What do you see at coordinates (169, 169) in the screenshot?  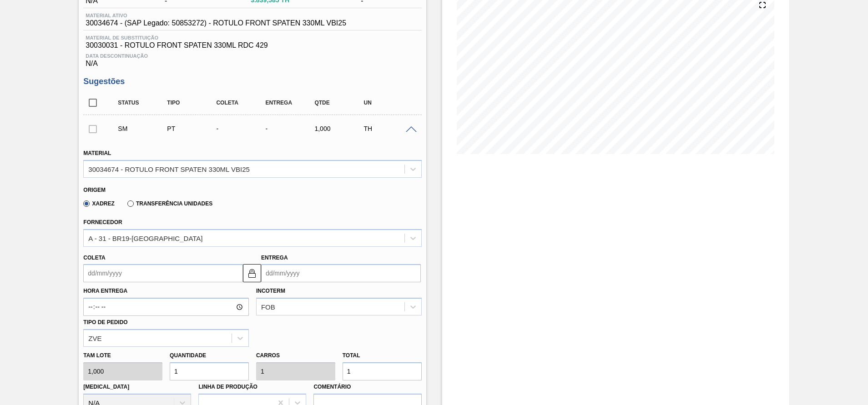 I see `div: 30034674 - ROTULO FRONT SPATEN 330ML VBI25` at bounding box center [169, 169].